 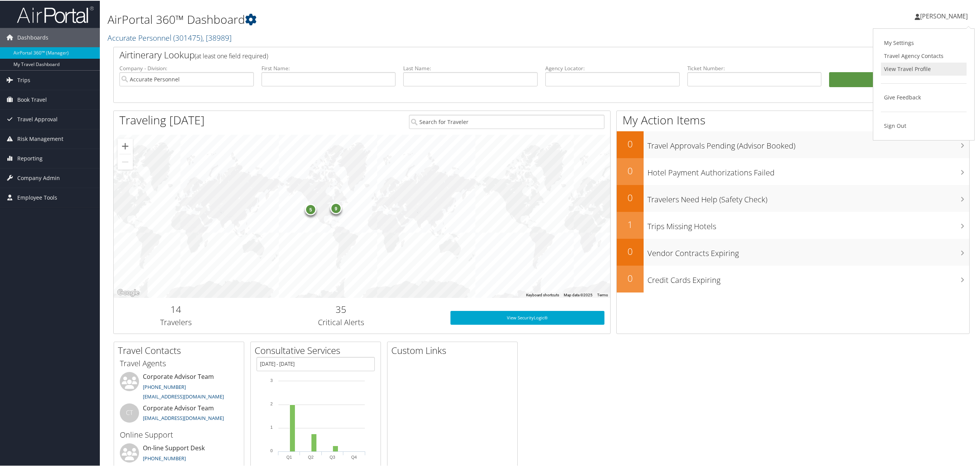 What do you see at coordinates (33, 37) in the screenshot?
I see `span: Dashboards` at bounding box center [33, 37].